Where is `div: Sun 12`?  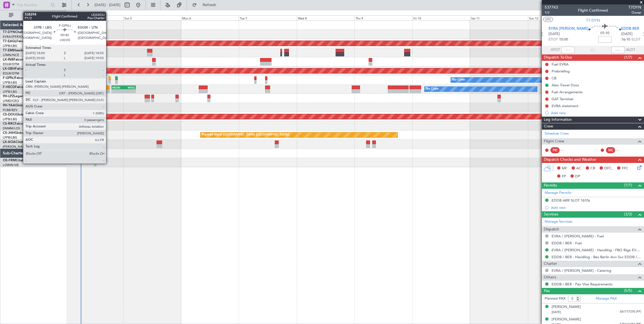
div: Sun 12 is located at coordinates (557, 18).